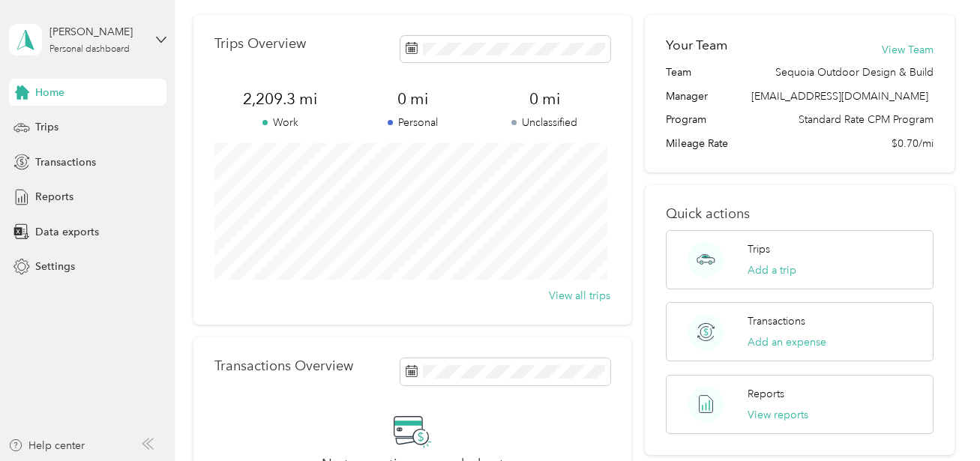 The height and width of the screenshot is (461, 980). What do you see at coordinates (771, 270) in the screenshot?
I see `button: Add a trip` at bounding box center [771, 270].